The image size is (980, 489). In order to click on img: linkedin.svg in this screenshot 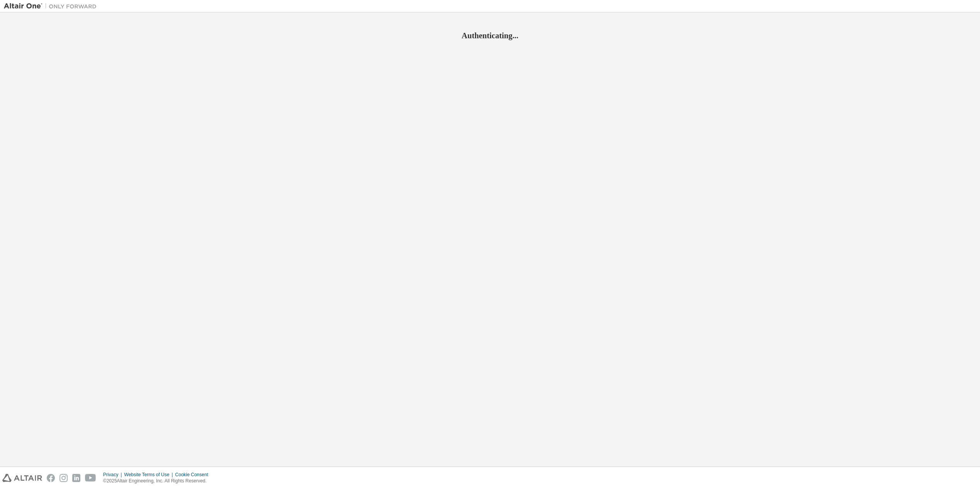, I will do `click(76, 478)`.